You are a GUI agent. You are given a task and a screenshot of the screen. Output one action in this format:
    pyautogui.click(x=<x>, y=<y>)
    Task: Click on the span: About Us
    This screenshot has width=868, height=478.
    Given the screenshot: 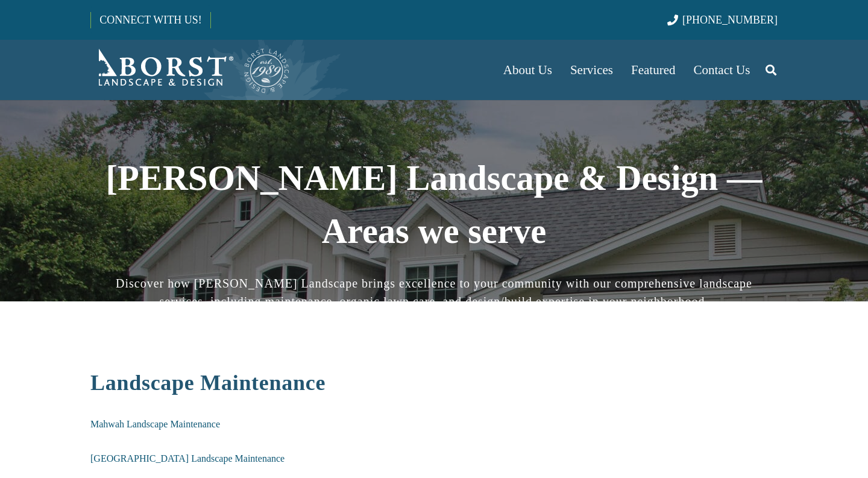 What is the action you would take?
    pyautogui.click(x=528, y=70)
    